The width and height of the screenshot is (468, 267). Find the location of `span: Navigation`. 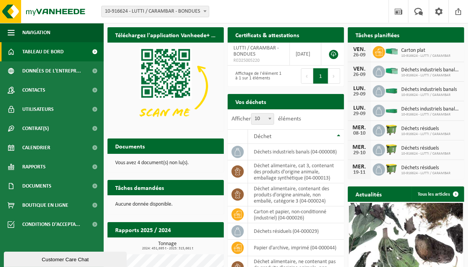

span: Navigation is located at coordinates (36, 33).